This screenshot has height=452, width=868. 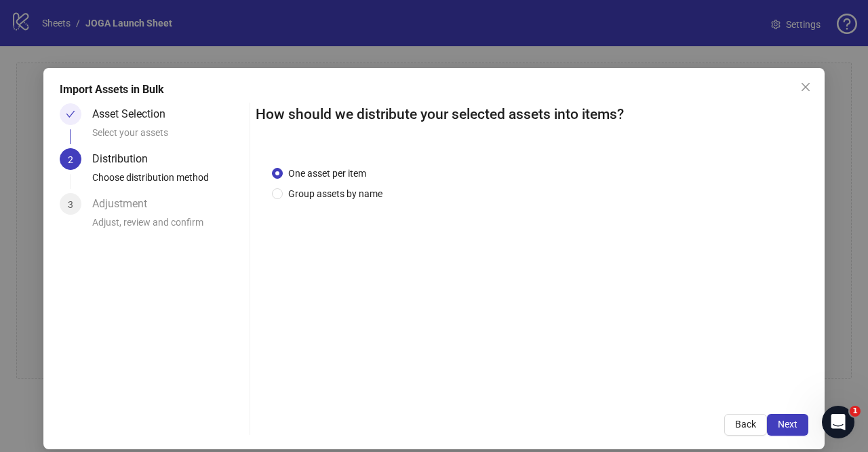 What do you see at coordinates (135, 114) in the screenshot?
I see `div: Asset Selection` at bounding box center [135, 114].